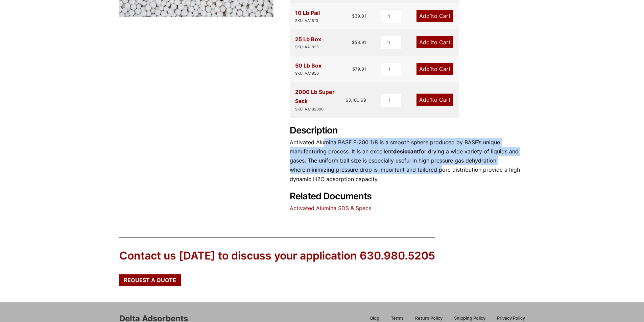 The image size is (644, 322). I want to click on div: SKU: AA182000, so click(320, 109).